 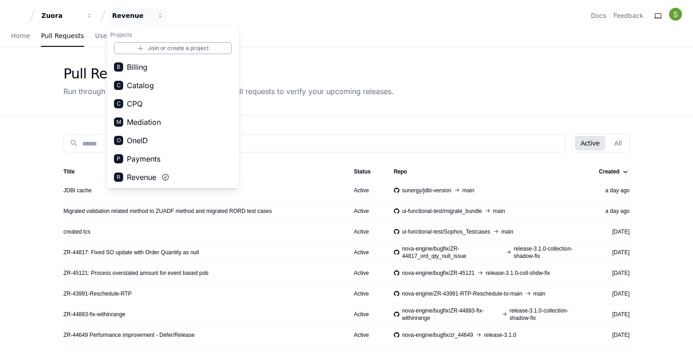 I want to click on span: Revenue, so click(x=142, y=177).